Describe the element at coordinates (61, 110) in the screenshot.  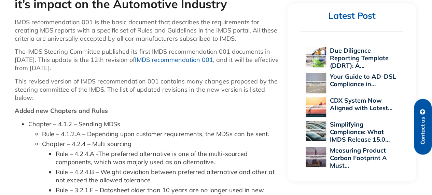
I see `strong: Added new Chapters and Rules` at that location.